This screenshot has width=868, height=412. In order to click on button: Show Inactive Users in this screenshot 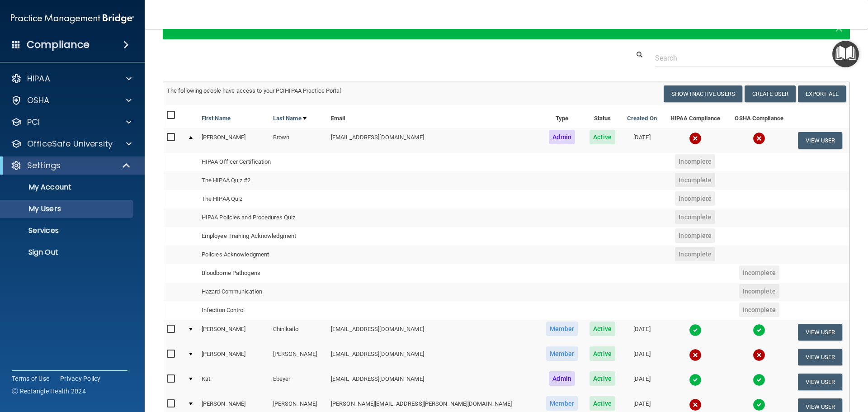, I will do `click(703, 94)`.